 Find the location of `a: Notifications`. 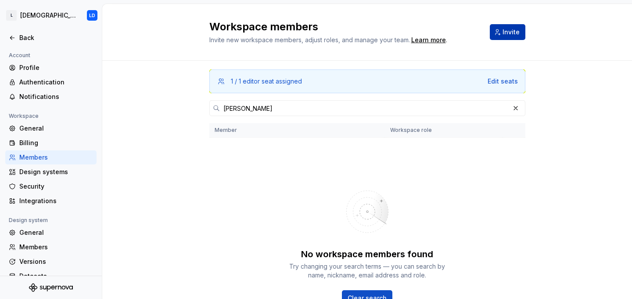

a: Notifications is located at coordinates (51, 97).